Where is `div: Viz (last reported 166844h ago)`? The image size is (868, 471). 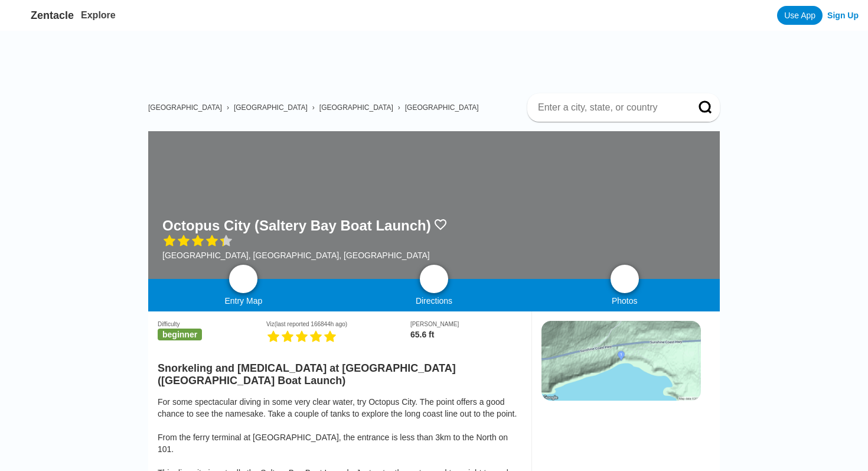 div: Viz (last reported 166844h ago) is located at coordinates (338, 323).